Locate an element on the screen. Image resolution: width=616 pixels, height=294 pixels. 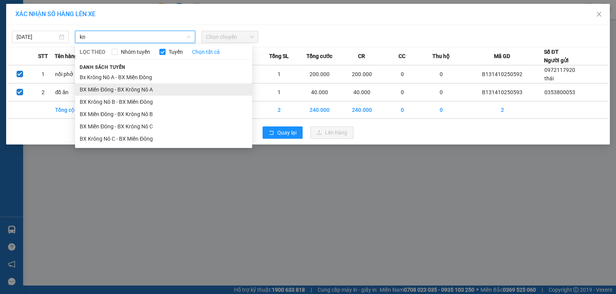
span: Mã GD is located at coordinates (502, 56).